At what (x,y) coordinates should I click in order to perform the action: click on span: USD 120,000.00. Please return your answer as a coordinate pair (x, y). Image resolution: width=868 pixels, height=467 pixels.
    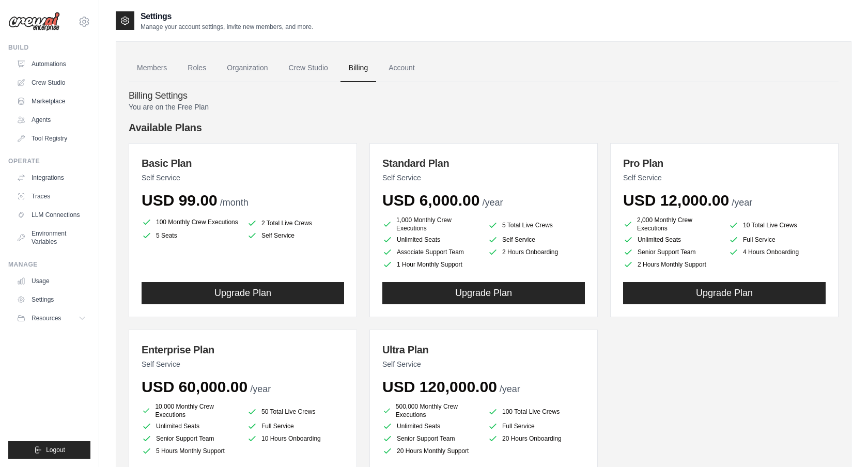
    Looking at the image, I should click on (440, 387).